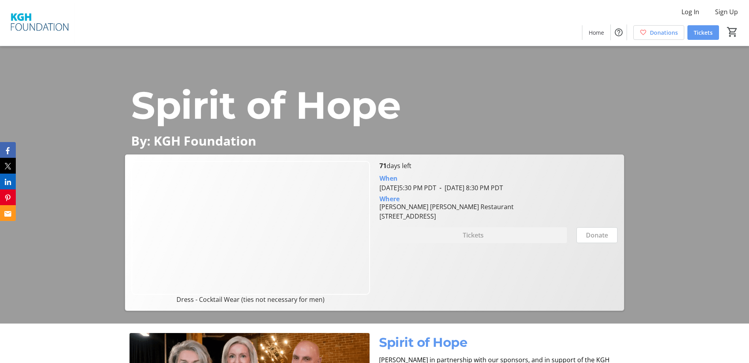 Image resolution: width=749 pixels, height=363 pixels. Describe the element at coordinates (726, 12) in the screenshot. I see `span: Sign Up` at that location.